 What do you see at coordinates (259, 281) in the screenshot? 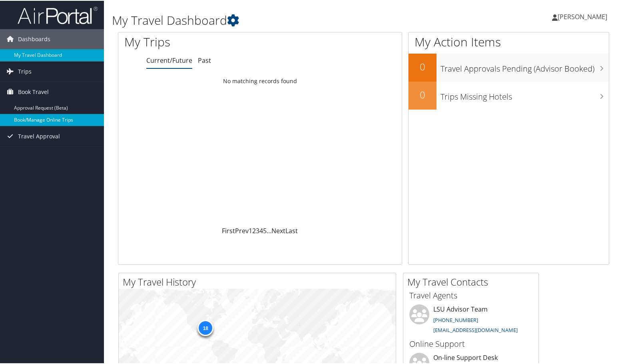
I see `h2: My Travel History` at bounding box center [259, 281].